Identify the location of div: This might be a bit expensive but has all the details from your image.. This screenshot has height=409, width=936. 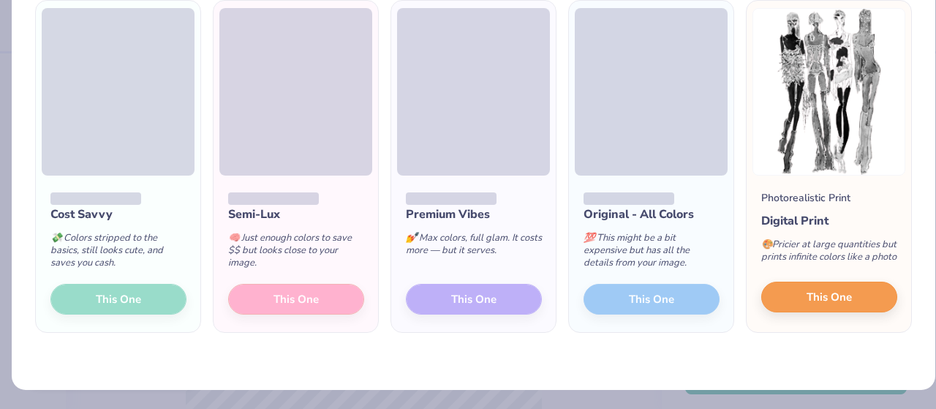
(652, 253).